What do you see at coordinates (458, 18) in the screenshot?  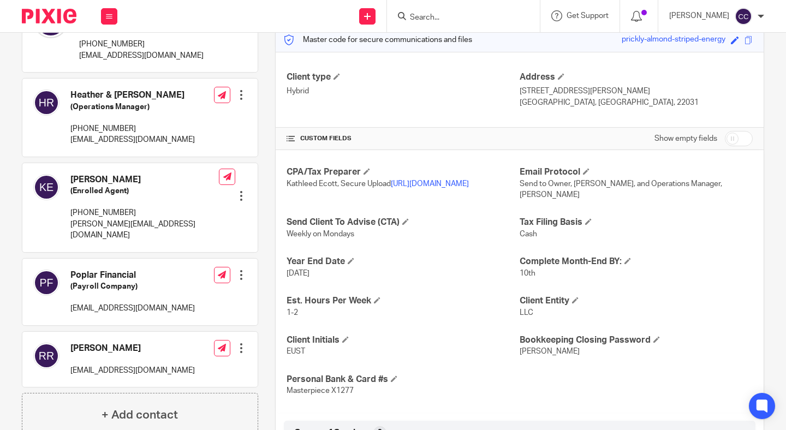 I see `input: Search` at bounding box center [458, 18].